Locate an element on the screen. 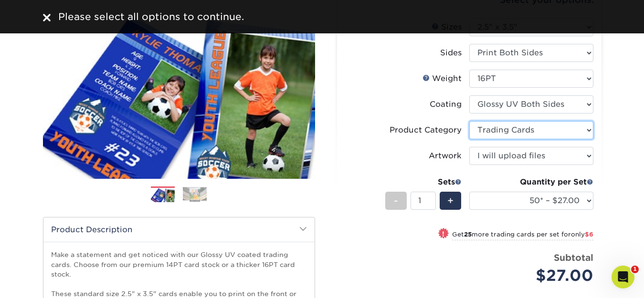 The image size is (644, 298). div: Sets is located at coordinates (423, 182).